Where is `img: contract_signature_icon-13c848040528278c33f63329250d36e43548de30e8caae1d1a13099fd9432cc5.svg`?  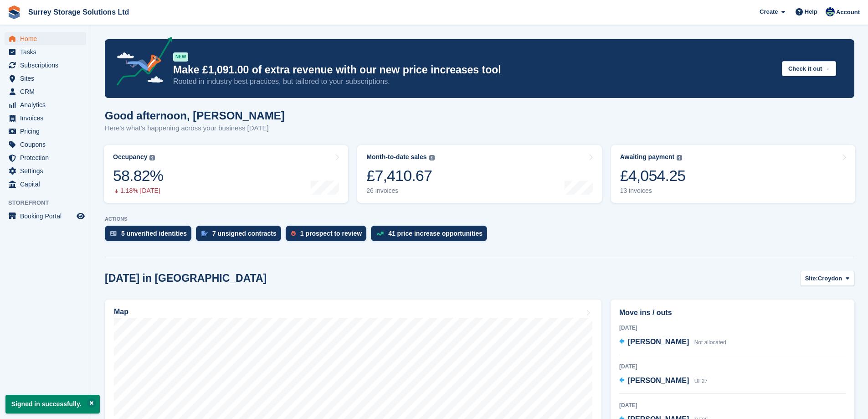
img: contract_signature_icon-13c848040528278c33f63329250d36e43548de30e8caae1d1a13099fd9432cc5.svg is located at coordinates (204, 234).